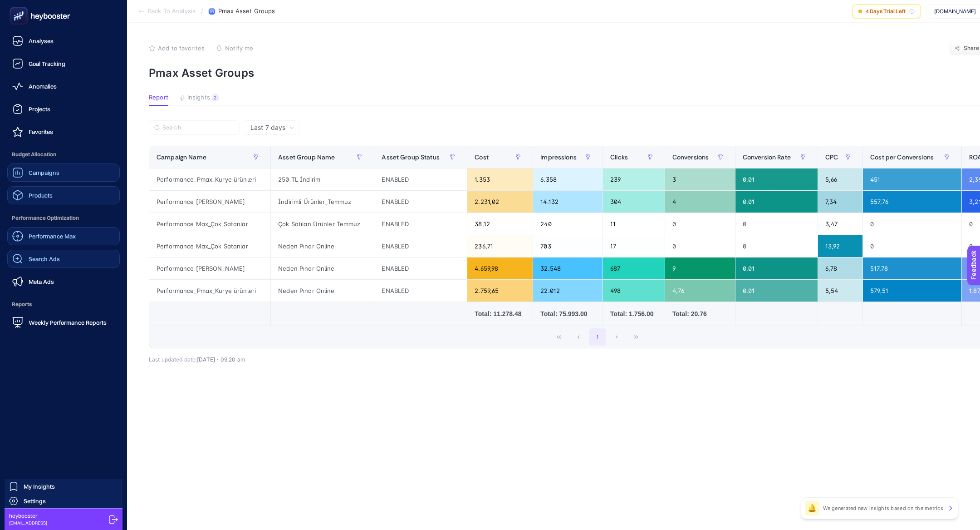 Image resolution: width=980 pixels, height=530 pixels. Describe the element at coordinates (598, 337) in the screenshot. I see `button: 1` at that location.